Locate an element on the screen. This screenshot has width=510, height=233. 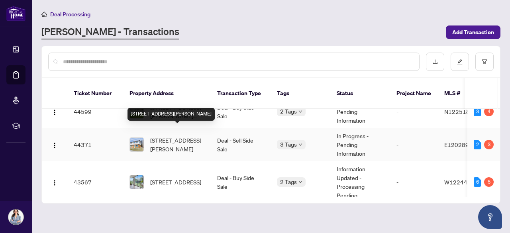
span: E12028982 is located at coordinates (461, 145).